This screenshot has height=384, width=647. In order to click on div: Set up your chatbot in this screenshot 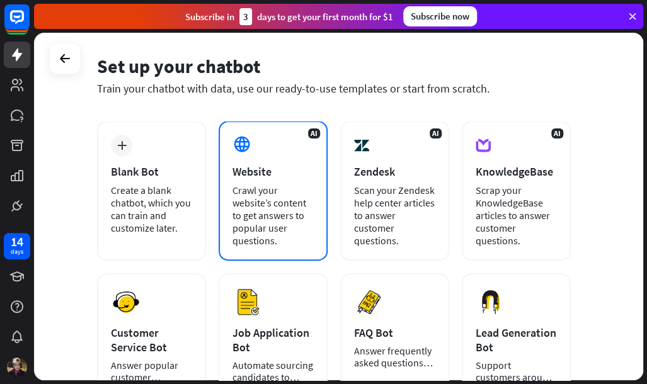, I will do `click(334, 66)`.